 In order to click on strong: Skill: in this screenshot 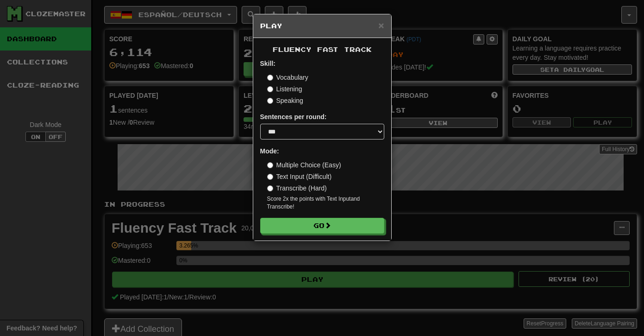, I will do `click(268, 64)`.